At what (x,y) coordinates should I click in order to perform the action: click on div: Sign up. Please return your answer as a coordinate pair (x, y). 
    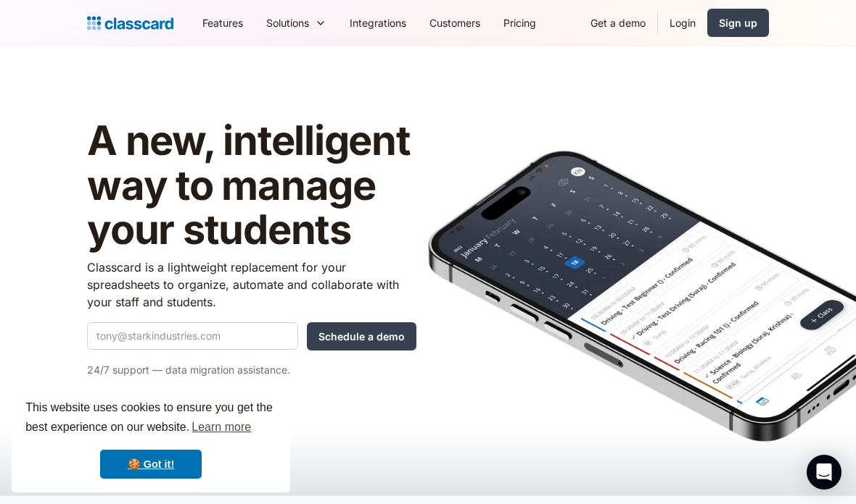
    Looking at the image, I should click on (738, 23).